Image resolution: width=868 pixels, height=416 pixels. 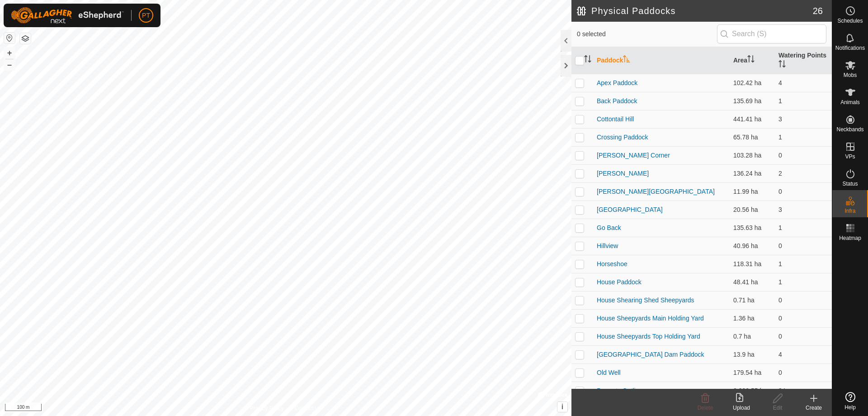 I want to click on a: Hillview, so click(x=607, y=246).